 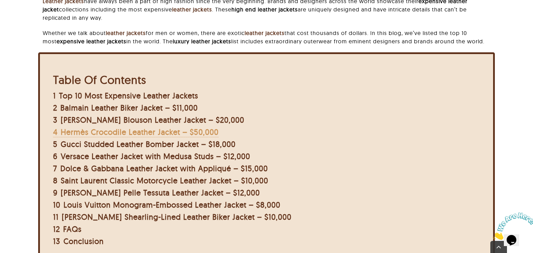 I want to click on strong: luxury leather jackets, so click(x=202, y=41).